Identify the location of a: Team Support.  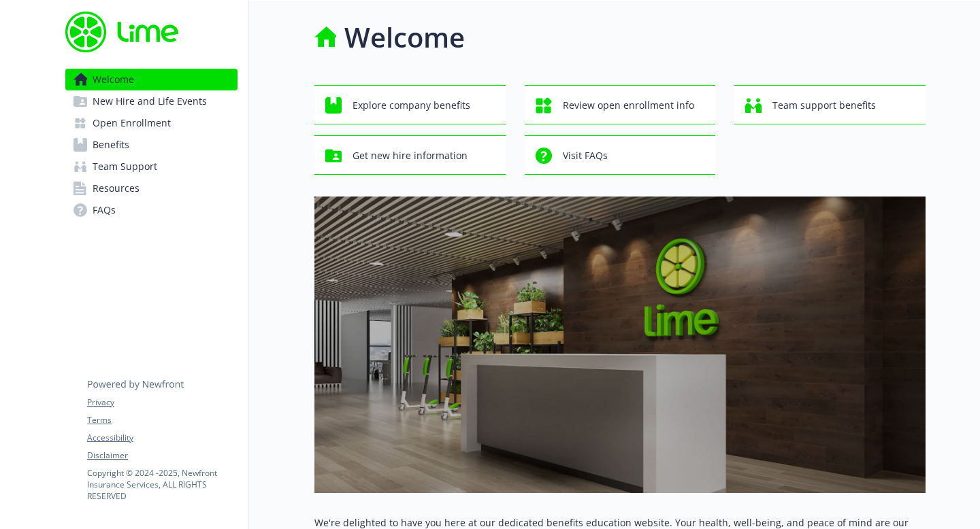
(151, 166).